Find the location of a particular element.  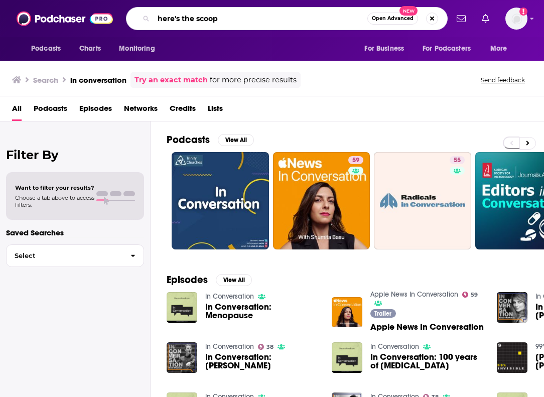

a: Roman, Elliott, and Robert Caro: Live in Conversation is located at coordinates (512, 357).